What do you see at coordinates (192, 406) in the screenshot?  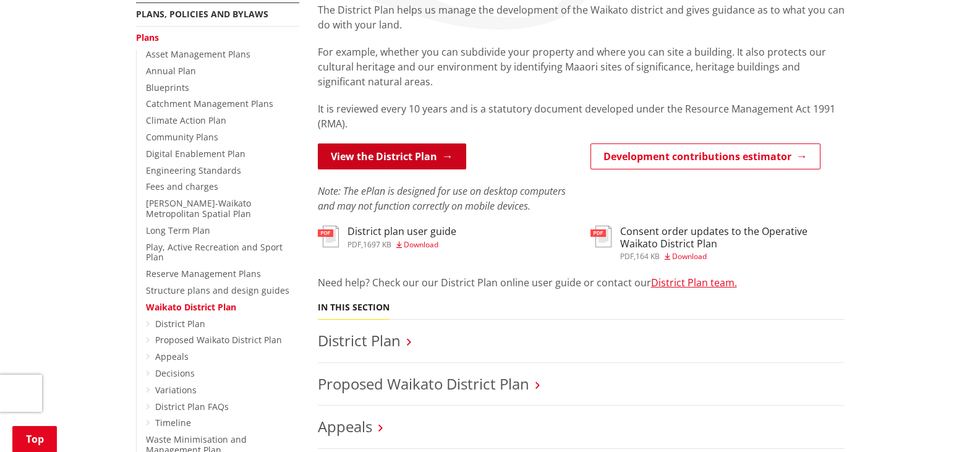 I see `a: District Plan FAQs` at bounding box center [192, 406].